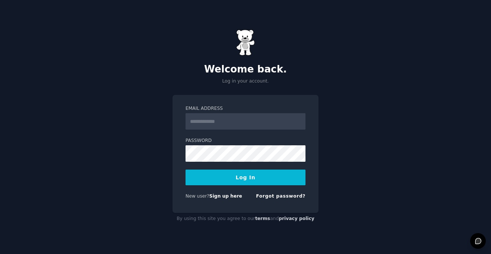 The image size is (491, 254). Describe the element at coordinates (226, 196) in the screenshot. I see `a: Sign up here` at that location.